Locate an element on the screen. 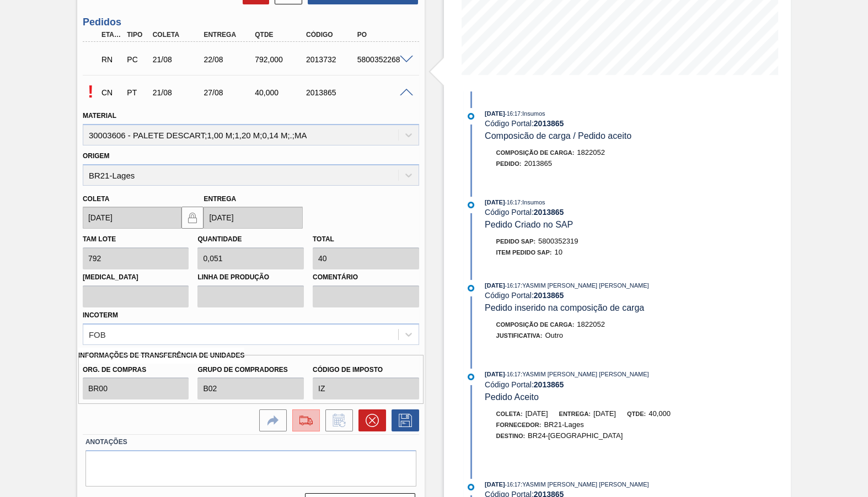 This screenshot has height=497, width=868. span: 10 is located at coordinates (558, 252).